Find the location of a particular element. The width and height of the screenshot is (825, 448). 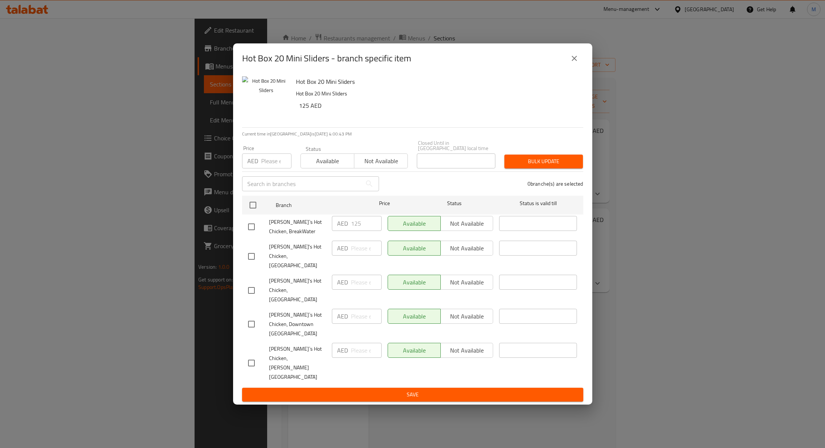

input: Search in branches is located at coordinates (302, 184).